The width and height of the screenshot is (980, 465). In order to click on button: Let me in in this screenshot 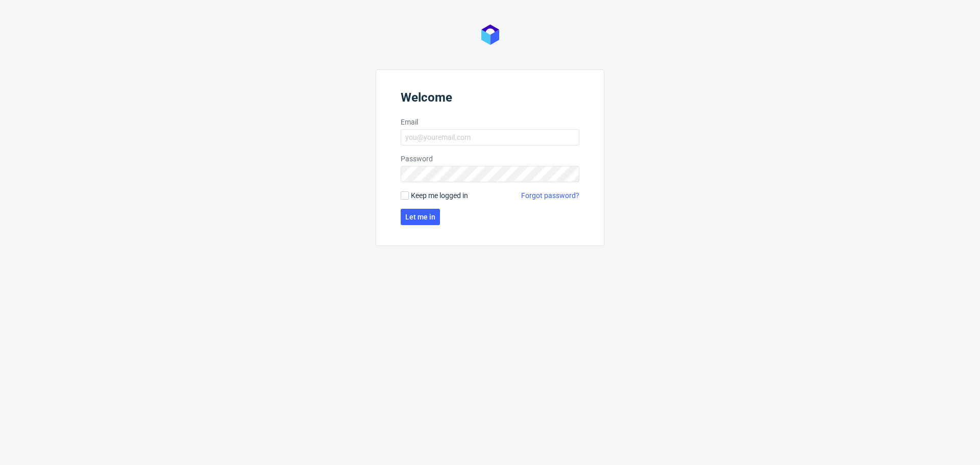, I will do `click(420, 216)`.